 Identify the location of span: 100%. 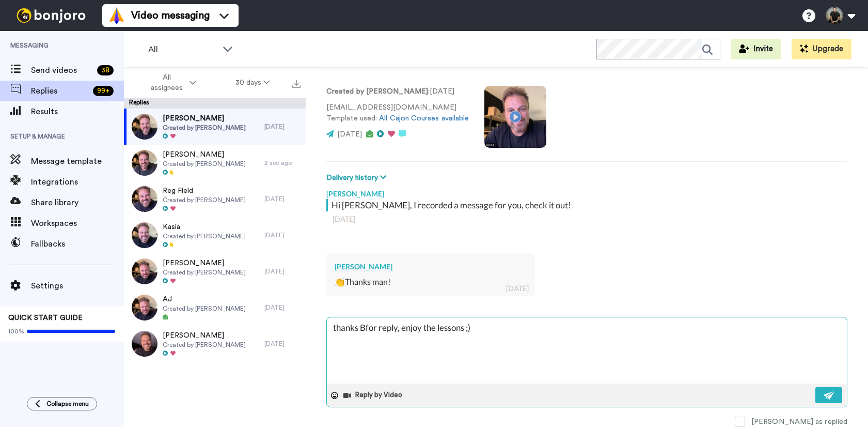
(16, 331).